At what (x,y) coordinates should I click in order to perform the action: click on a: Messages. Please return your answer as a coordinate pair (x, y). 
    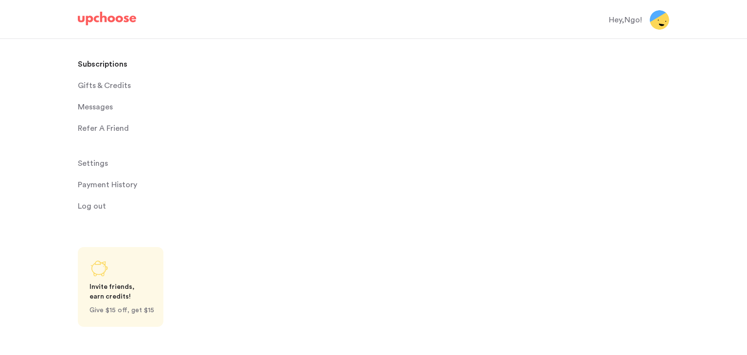
    Looking at the image, I should click on (148, 107).